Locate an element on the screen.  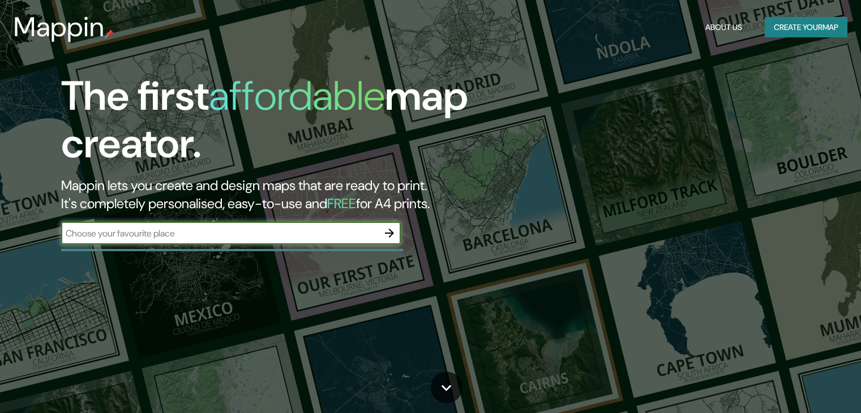
input: Choose your favourite place is located at coordinates (220, 233).